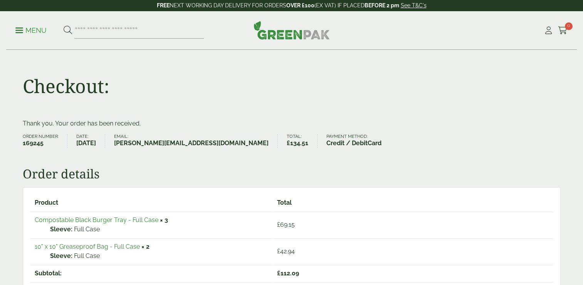  What do you see at coordinates (31, 30) in the screenshot?
I see `a: Menu` at bounding box center [31, 30].